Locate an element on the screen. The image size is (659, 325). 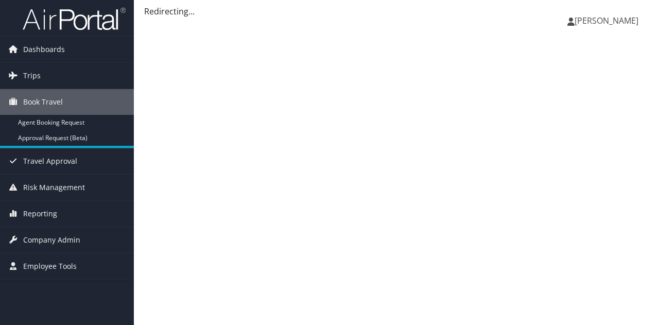
div: Redirecting... is located at coordinates (396, 11).